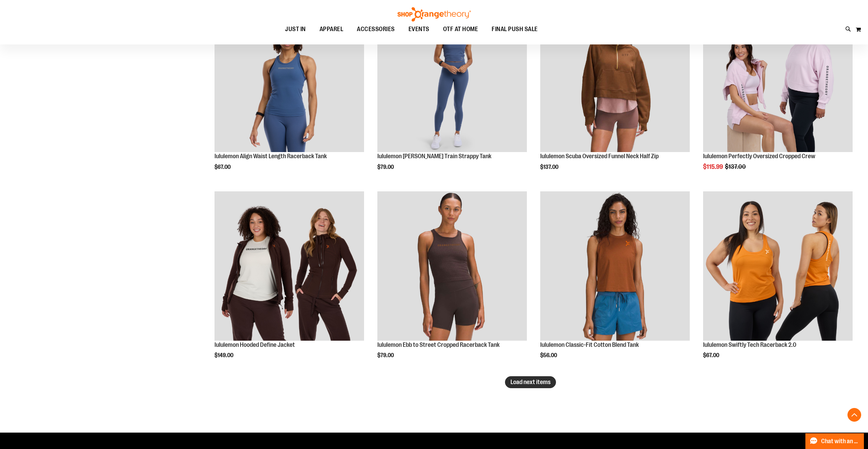 This screenshot has width=868, height=449. Describe the element at coordinates (376, 29) in the screenshot. I see `span: ACCESSORIES` at that location.